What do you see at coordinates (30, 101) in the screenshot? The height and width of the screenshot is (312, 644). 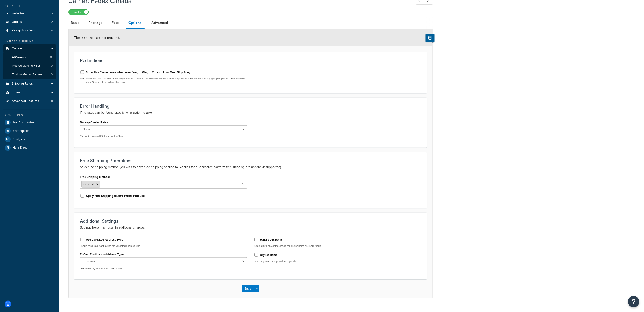 I see `a: Advanced Features8` at bounding box center [30, 101].